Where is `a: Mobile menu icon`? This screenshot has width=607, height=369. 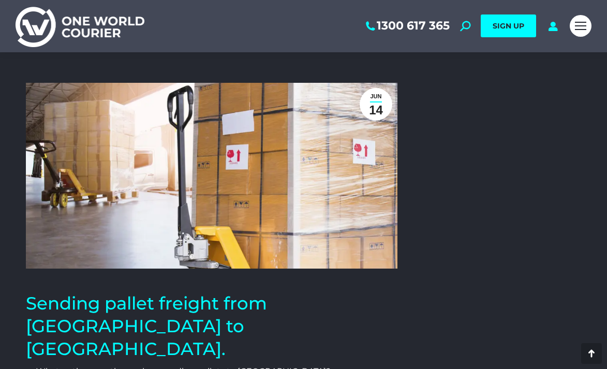
a: Mobile menu icon is located at coordinates (580, 26).